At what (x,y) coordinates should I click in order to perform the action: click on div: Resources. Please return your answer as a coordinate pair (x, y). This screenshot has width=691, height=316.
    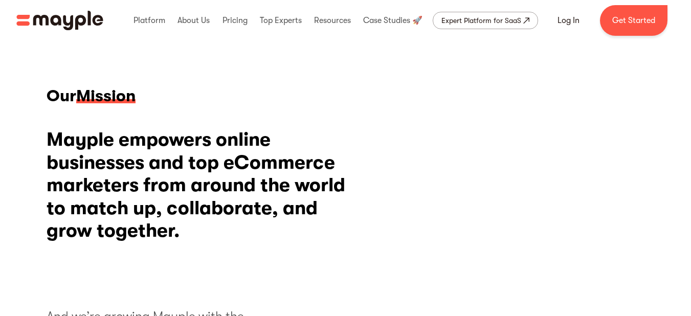
    Looking at the image, I should click on (333, 20).